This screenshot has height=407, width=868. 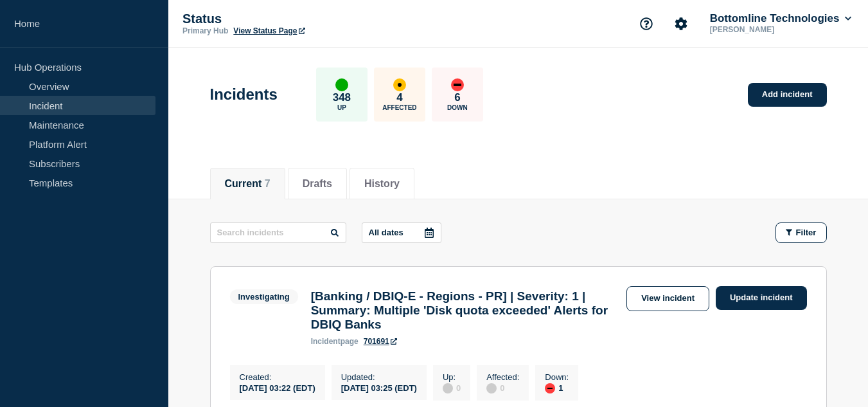 What do you see at coordinates (556, 388) in the screenshot?
I see `div: 1` at bounding box center [556, 388].